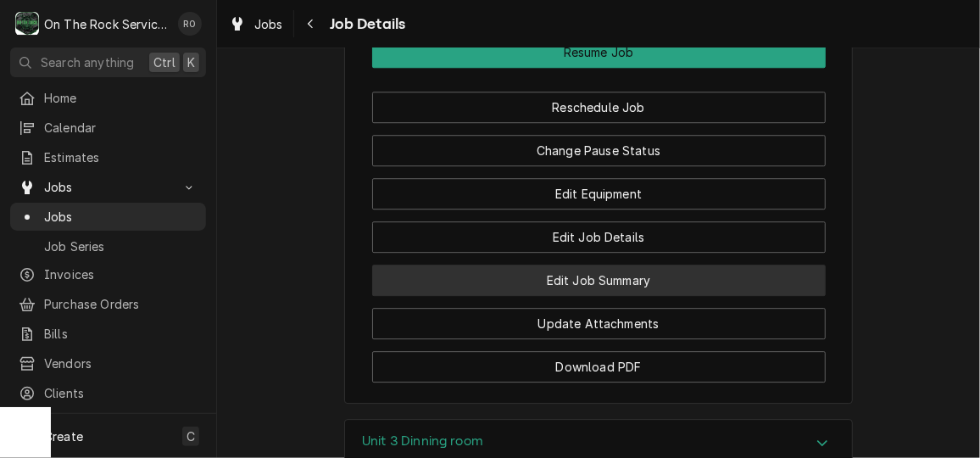 Image resolution: width=980 pixels, height=458 pixels. Describe the element at coordinates (598, 107) in the screenshot. I see `button: Reschedule Job` at that location.